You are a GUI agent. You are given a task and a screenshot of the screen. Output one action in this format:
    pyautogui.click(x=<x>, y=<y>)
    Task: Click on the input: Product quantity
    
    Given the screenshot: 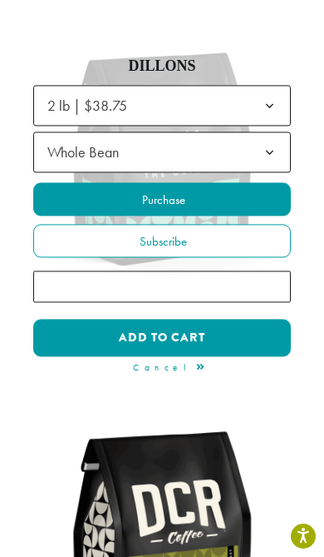 What is the action you would take?
    pyautogui.click(x=162, y=287)
    